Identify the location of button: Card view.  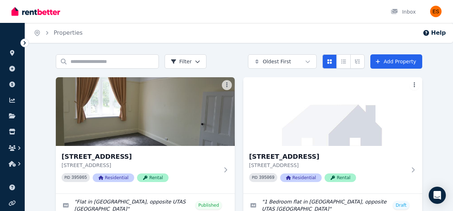
(329, 62).